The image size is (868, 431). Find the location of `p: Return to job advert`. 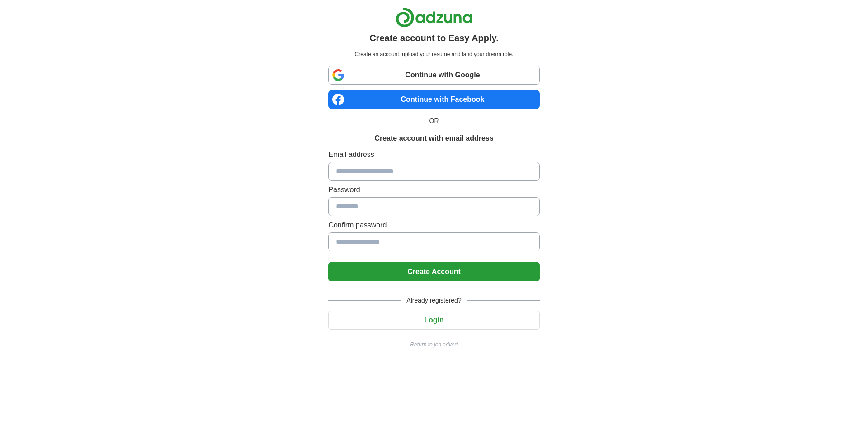

p: Return to job advert is located at coordinates (434, 345).